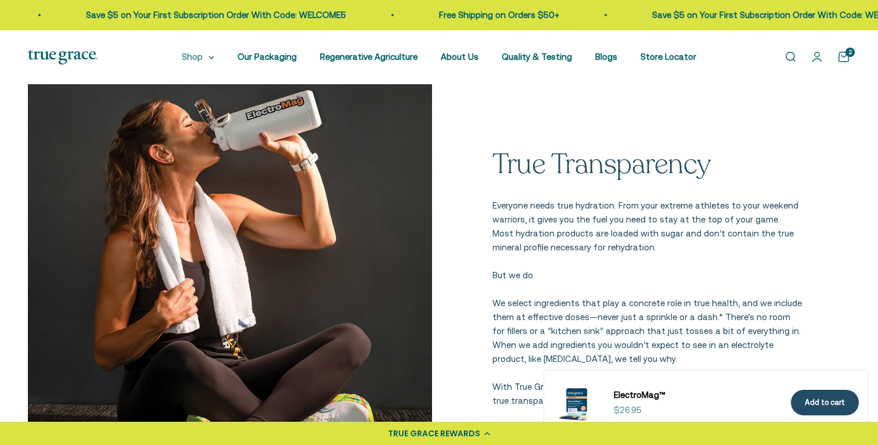 The image size is (878, 445). Describe the element at coordinates (824, 402) in the screenshot. I see `div: Add to cart` at that location.